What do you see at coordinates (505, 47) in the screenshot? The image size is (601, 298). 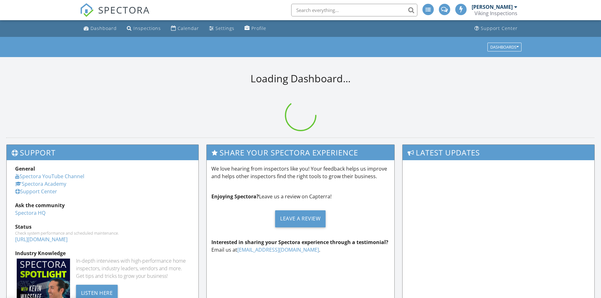 I see `div: Dashboards` at bounding box center [505, 47].